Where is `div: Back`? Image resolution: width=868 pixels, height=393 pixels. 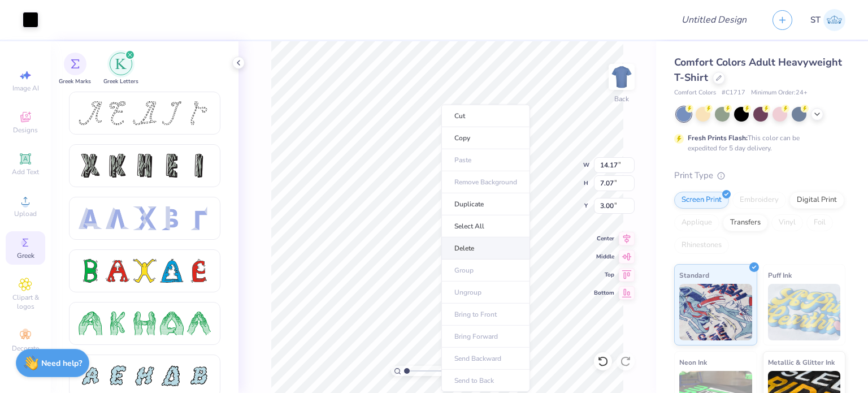
div: Back is located at coordinates (621, 99).